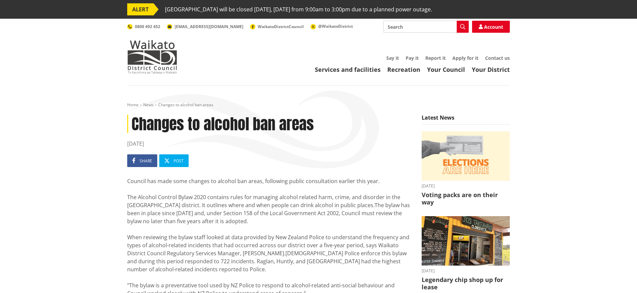 The height and width of the screenshot is (293, 637). I want to click on h1: Changes to alcohol ban areas, so click(270, 124).